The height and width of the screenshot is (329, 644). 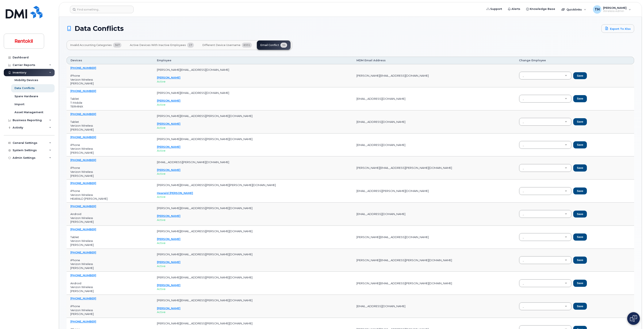 I want to click on th: Employee, so click(x=253, y=60).